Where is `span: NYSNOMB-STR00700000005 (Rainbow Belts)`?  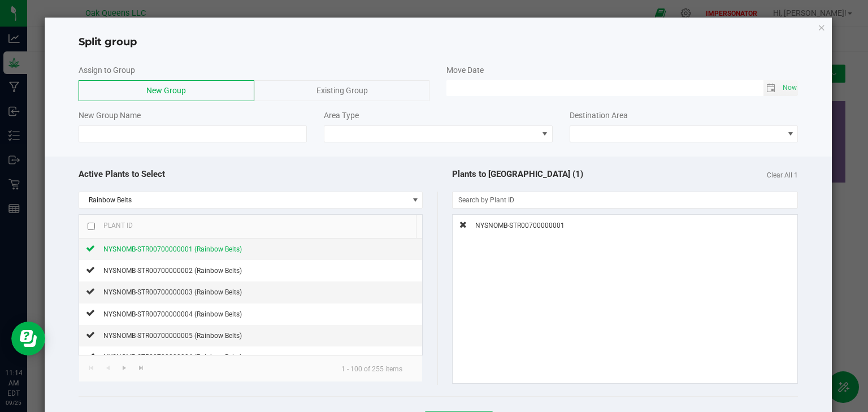
span: NYSNOMB-STR00700000005 (Rainbow Belts) is located at coordinates (173, 336).